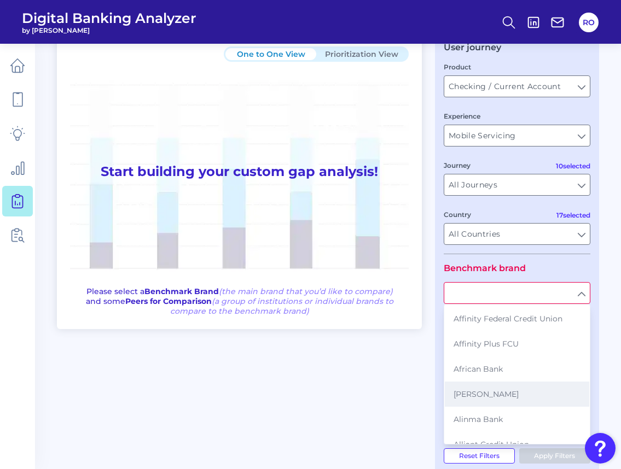 This screenshot has height=469, width=621. Describe the element at coordinates (589, 22) in the screenshot. I see `button: RO` at that location.